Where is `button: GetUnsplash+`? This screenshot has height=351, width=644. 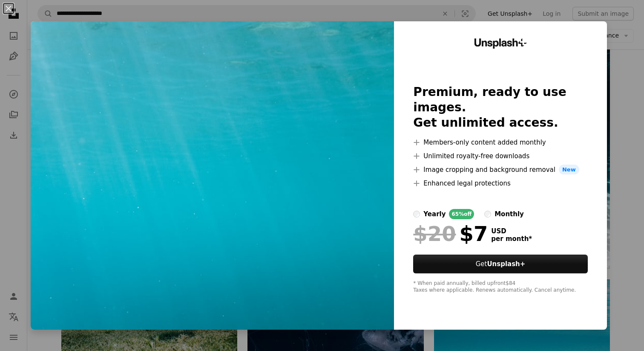 button: GetUnsplash+ is located at coordinates (500, 264).